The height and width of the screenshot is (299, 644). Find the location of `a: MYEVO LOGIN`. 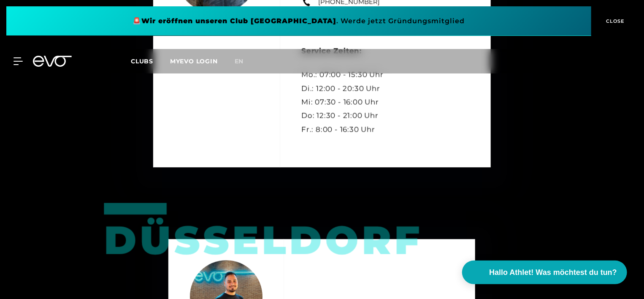

a: MYEVO LOGIN is located at coordinates (194, 61).